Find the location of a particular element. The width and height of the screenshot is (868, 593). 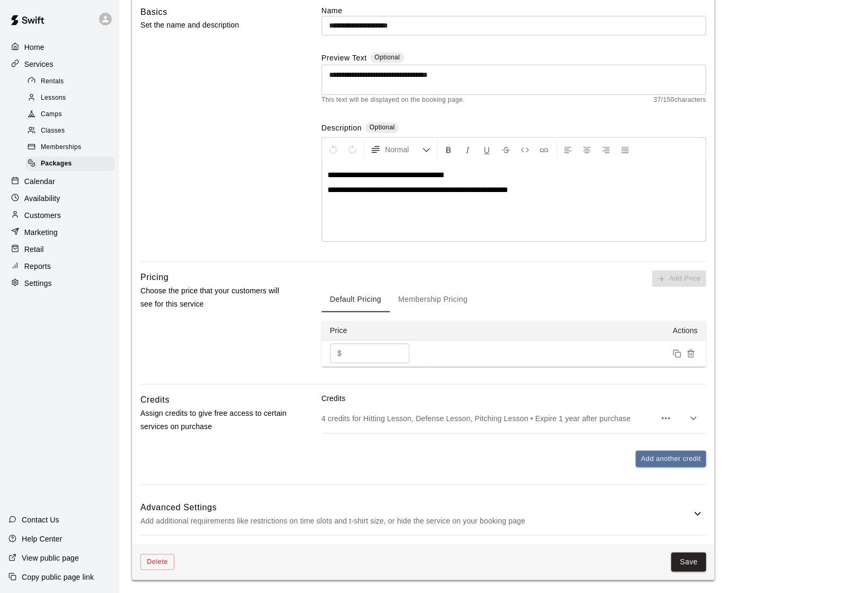

div: Classes is located at coordinates (70, 131).